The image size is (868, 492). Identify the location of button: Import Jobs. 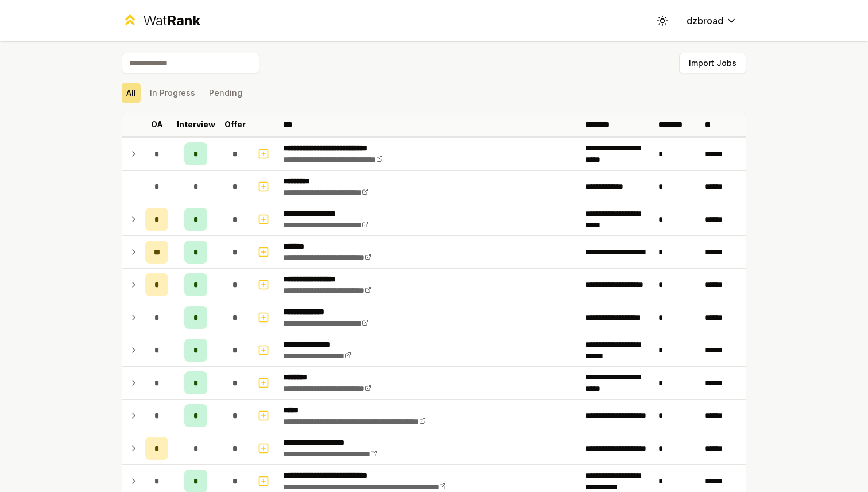
(712, 63).